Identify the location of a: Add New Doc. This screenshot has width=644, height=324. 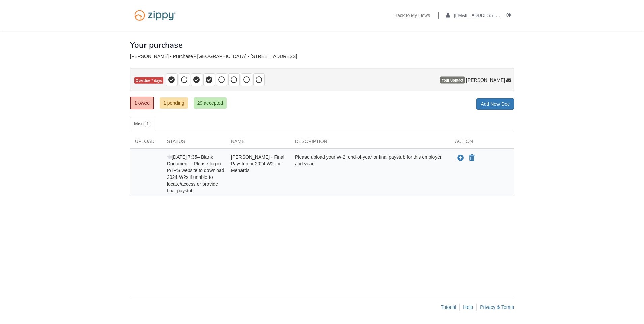
(495, 104).